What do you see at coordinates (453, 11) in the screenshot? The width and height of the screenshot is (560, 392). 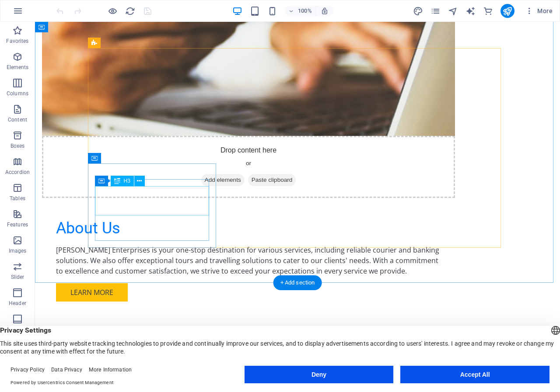 I see `button: navigator` at bounding box center [453, 11].